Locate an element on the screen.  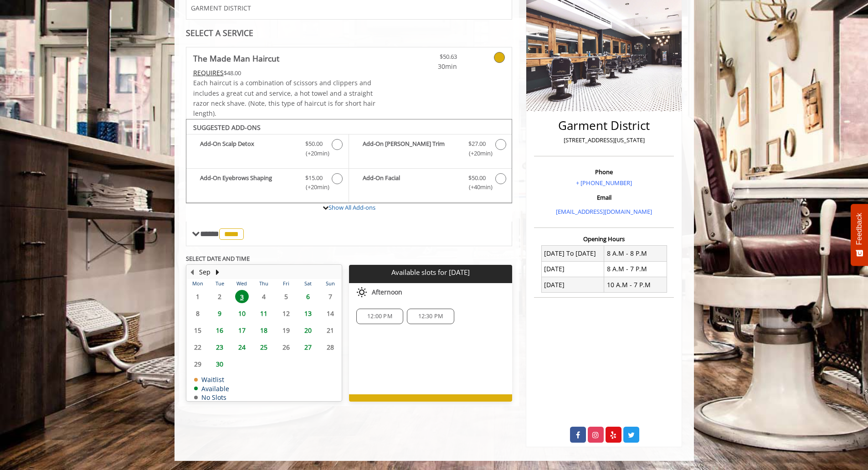
span: 23 is located at coordinates (220, 347).